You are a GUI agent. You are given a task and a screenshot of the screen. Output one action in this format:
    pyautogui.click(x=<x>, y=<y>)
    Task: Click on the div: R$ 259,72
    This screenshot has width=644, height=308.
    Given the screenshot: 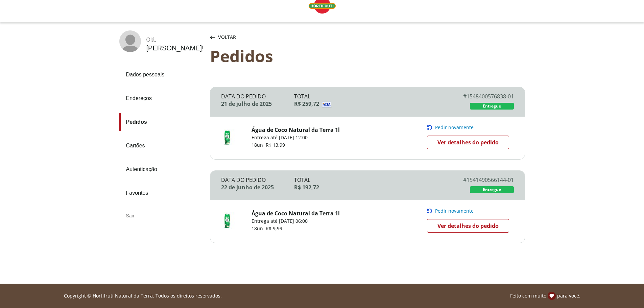 What is the action you would take?
    pyautogui.click(x=367, y=104)
    